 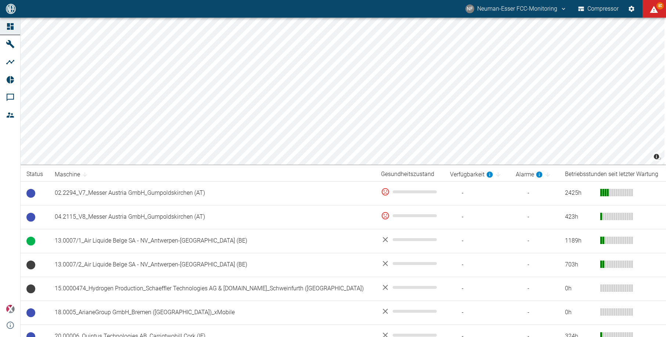 What do you see at coordinates (72, 175) in the screenshot?
I see `span: Maschine` at bounding box center [72, 175].